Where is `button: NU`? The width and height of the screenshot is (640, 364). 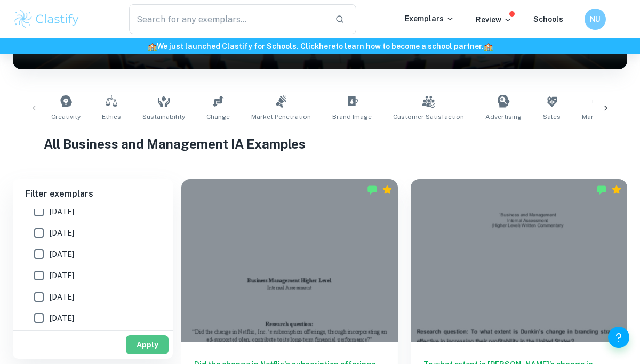 button: NU is located at coordinates (595, 19).